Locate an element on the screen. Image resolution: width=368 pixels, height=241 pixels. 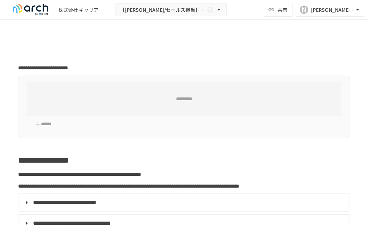
div: 株式会社 キャリア is located at coordinates (78, 10).